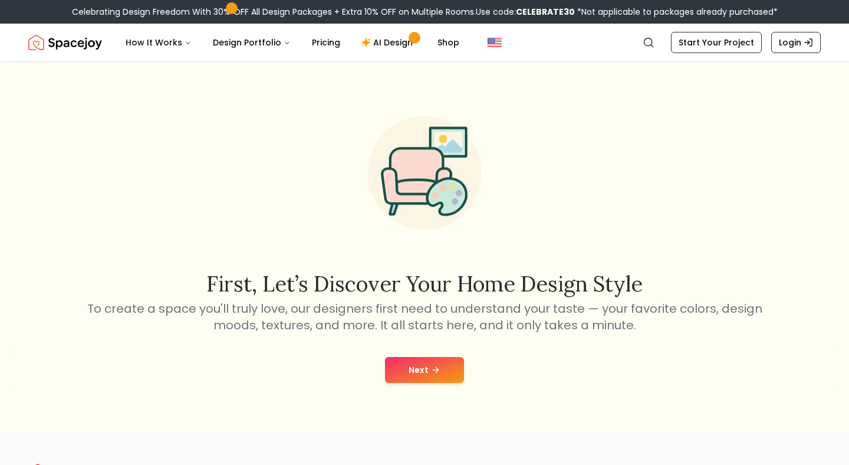  What do you see at coordinates (425, 12) in the screenshot?
I see `div: Celebrating Design Freedom With 30% OFF All Design Packages + Extra 10% OFF on Multiple Rooms.` at bounding box center [425, 12].